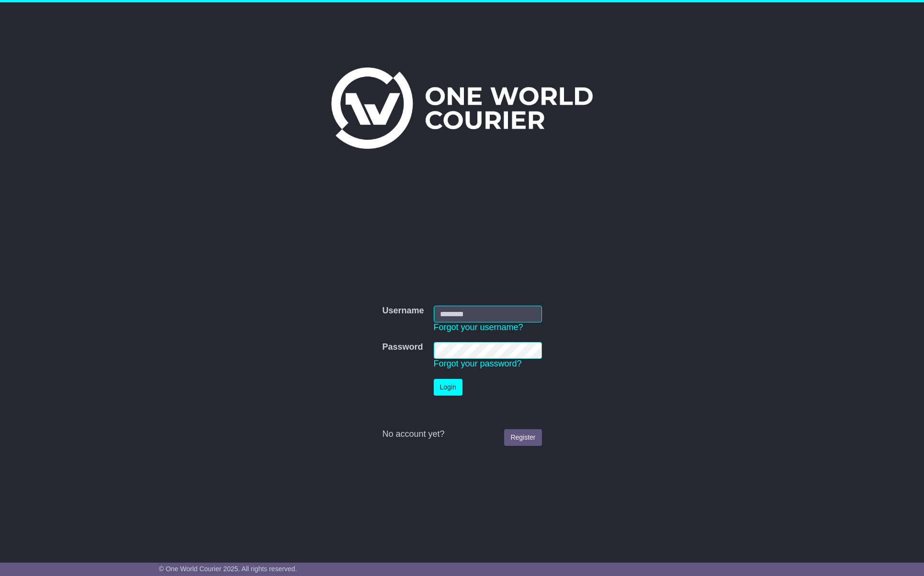 This screenshot has width=924, height=576. What do you see at coordinates (228, 569) in the screenshot?
I see `span: © One World Courier 2025. All rights reserved.` at bounding box center [228, 569].